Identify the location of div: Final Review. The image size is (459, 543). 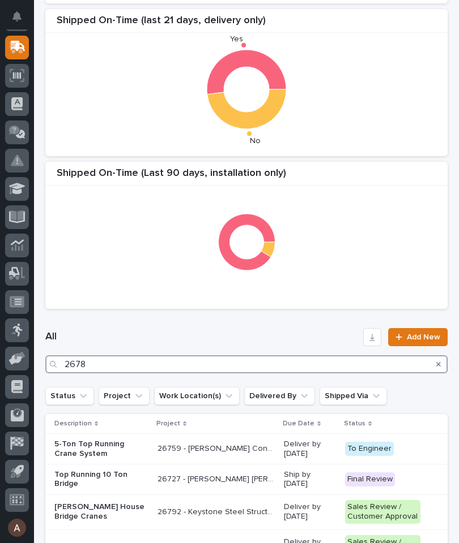
(370, 479).